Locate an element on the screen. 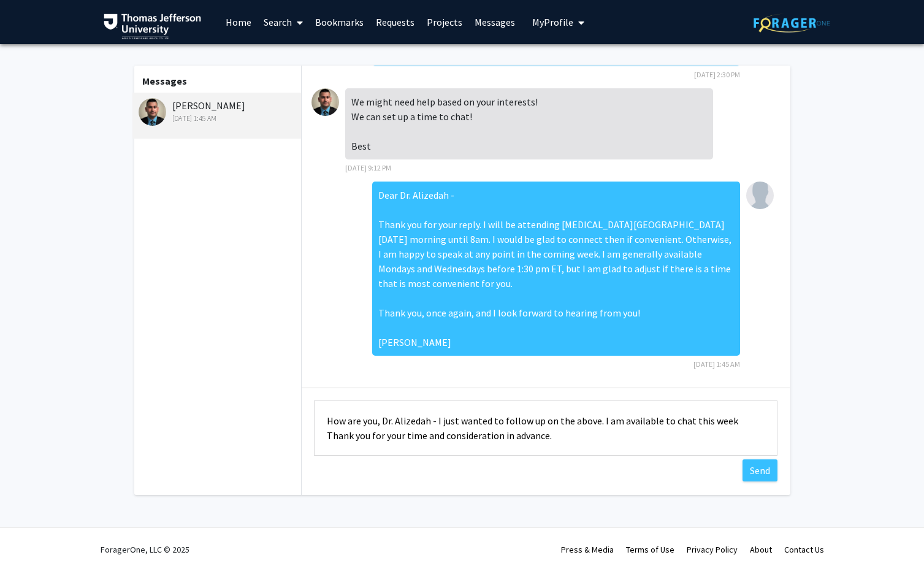 The width and height of the screenshot is (924, 571). a: Search is located at coordinates (283, 22).